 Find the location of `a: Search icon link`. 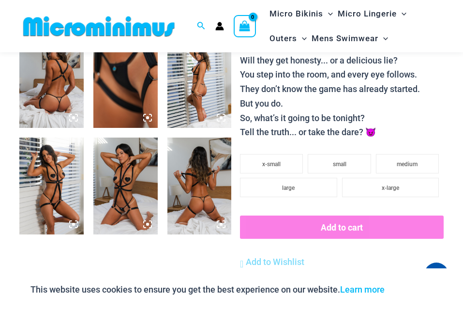

a: Search icon link is located at coordinates (201, 26).